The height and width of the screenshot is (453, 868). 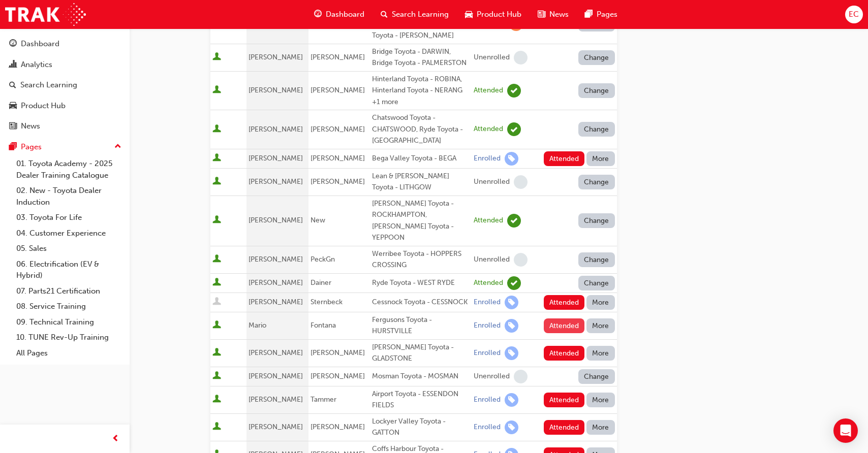 I want to click on a: Dashboard, so click(x=64, y=43).